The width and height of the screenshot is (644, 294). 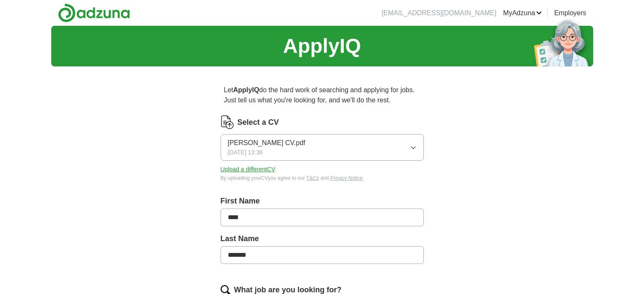 I want to click on a: Privacy Notice, so click(x=346, y=178).